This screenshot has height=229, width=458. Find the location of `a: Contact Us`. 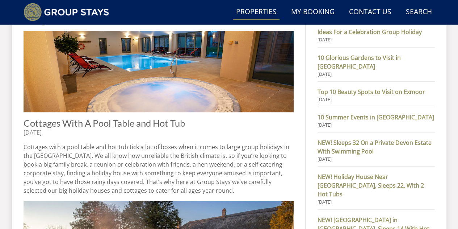

a: Contact Us is located at coordinates (370, 12).